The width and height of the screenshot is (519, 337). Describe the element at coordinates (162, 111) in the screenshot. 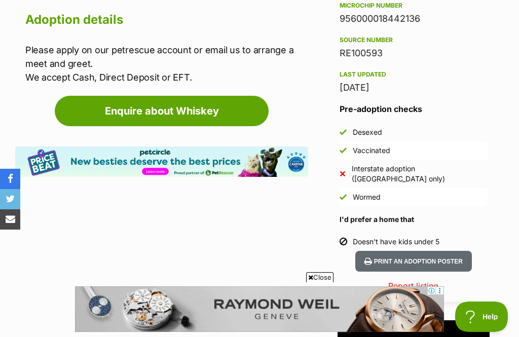

I see `a: Enquire about Whiskey` at that location.